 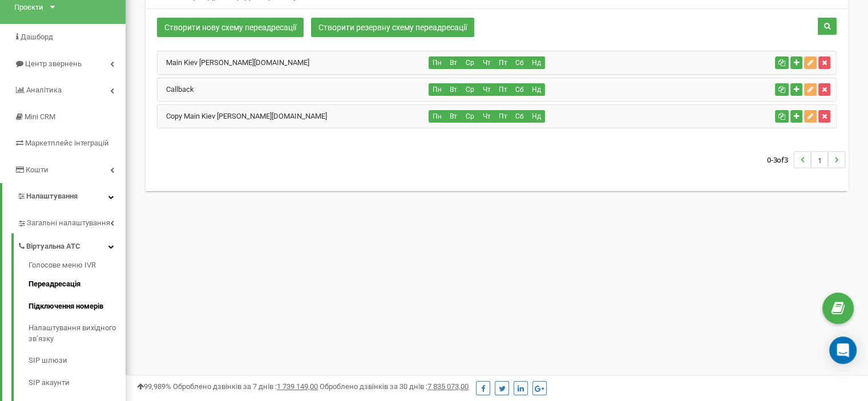 What do you see at coordinates (448, 386) in the screenshot?
I see `u: 7 835 073,00` at bounding box center [448, 386].